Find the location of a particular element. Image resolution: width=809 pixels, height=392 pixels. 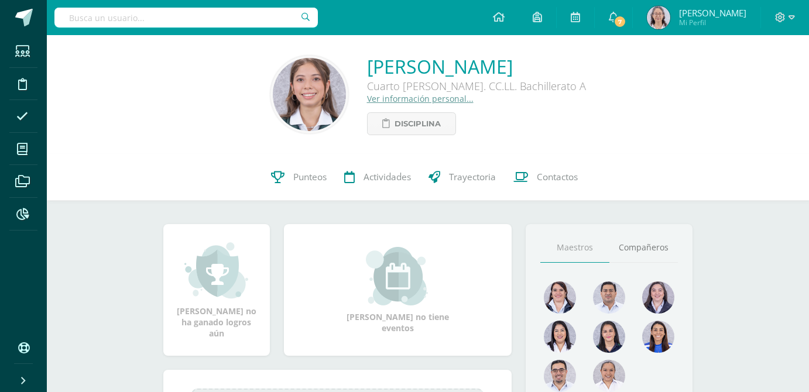

img: 9a0812c6f881ddad7942b4244ed4a083.png is located at coordinates (608, 297).